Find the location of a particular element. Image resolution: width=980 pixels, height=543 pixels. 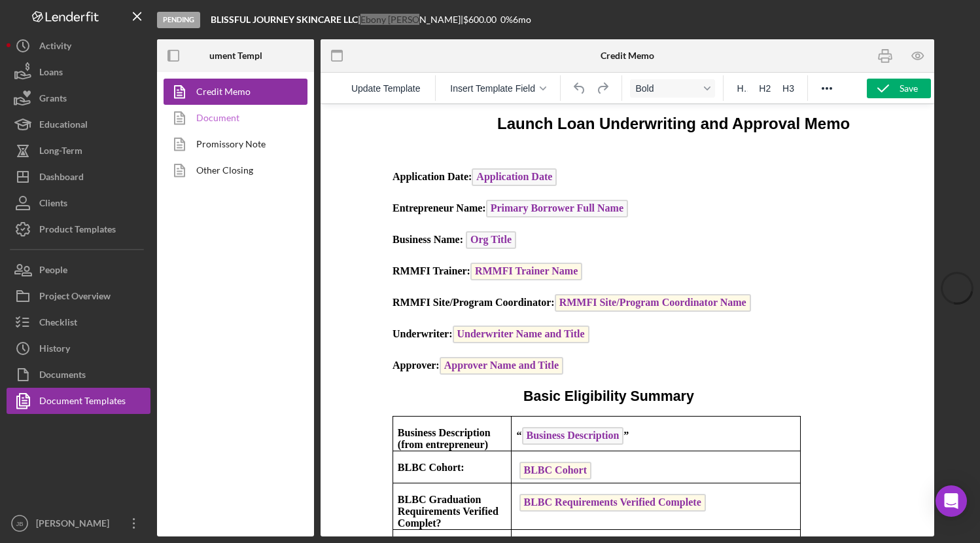

b: Document Templates is located at coordinates (236, 55).